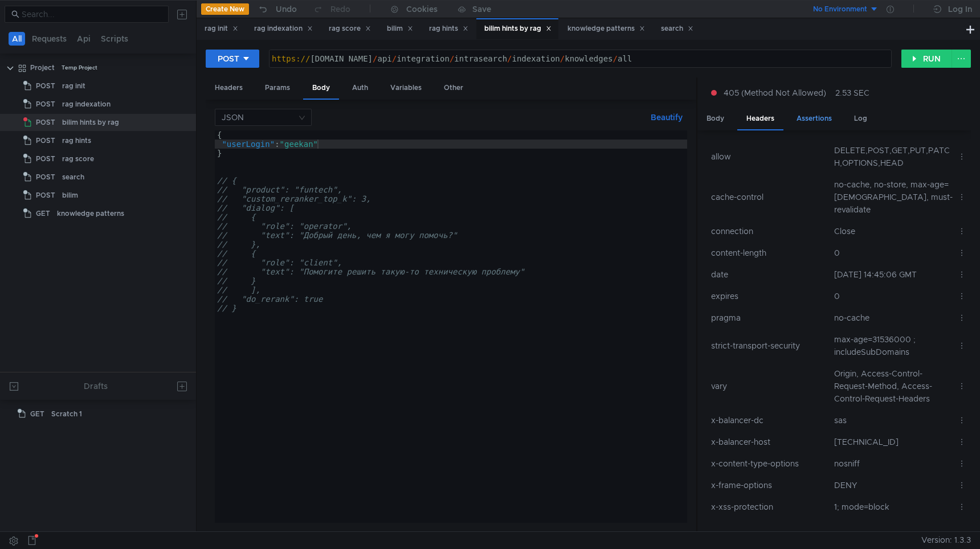 The image size is (980, 549). What do you see at coordinates (768, 157) in the screenshot?
I see `td: allow` at bounding box center [768, 157].